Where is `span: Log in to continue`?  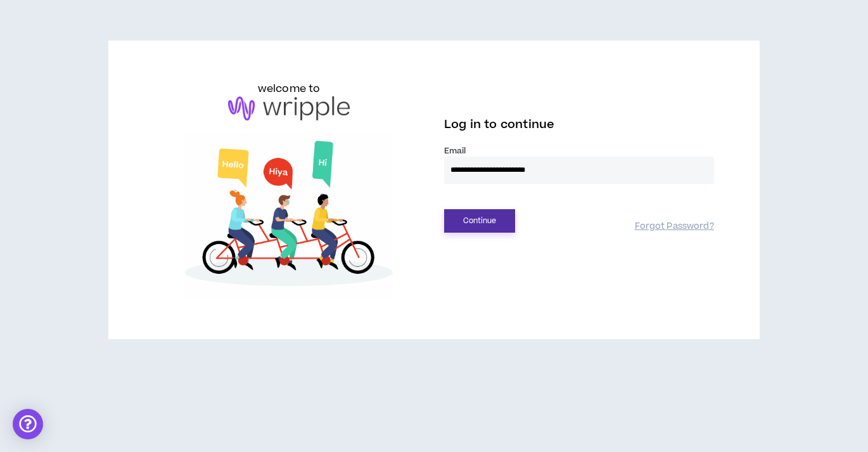
span: Log in to continue is located at coordinates (499, 124).